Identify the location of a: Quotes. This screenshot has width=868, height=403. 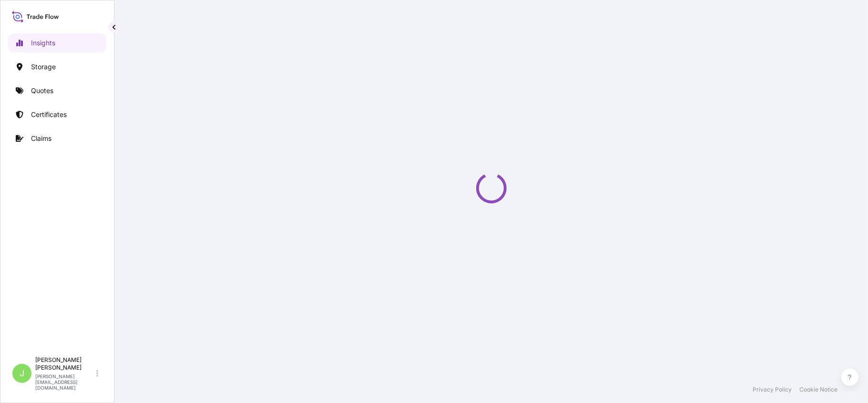
(57, 90).